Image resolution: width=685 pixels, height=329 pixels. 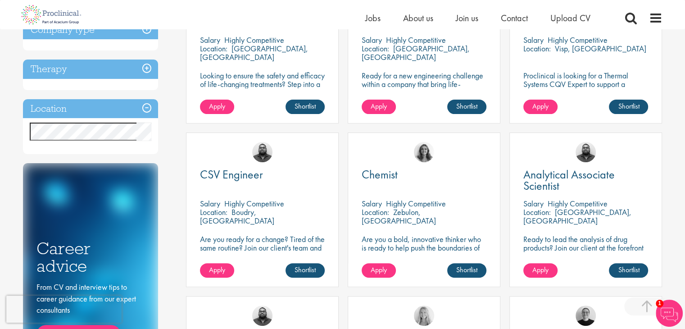 What do you see at coordinates (373, 18) in the screenshot?
I see `a: Jobs` at bounding box center [373, 18].